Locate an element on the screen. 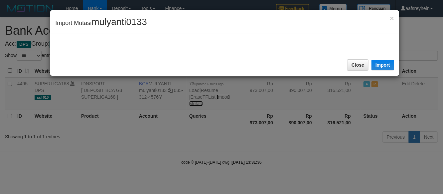 The height and width of the screenshot is (194, 443). span: Import Mutasi is located at coordinates (101, 23).